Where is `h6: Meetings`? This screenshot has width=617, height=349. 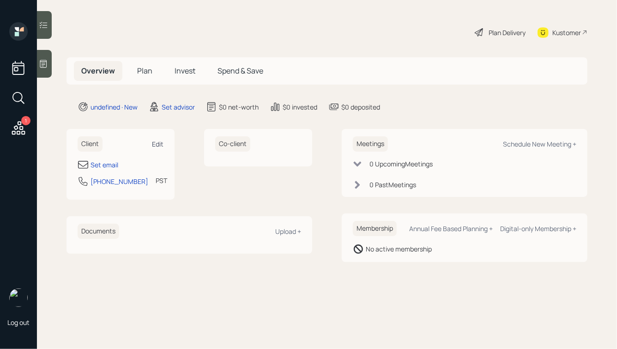
h6: Meetings is located at coordinates (370, 144).